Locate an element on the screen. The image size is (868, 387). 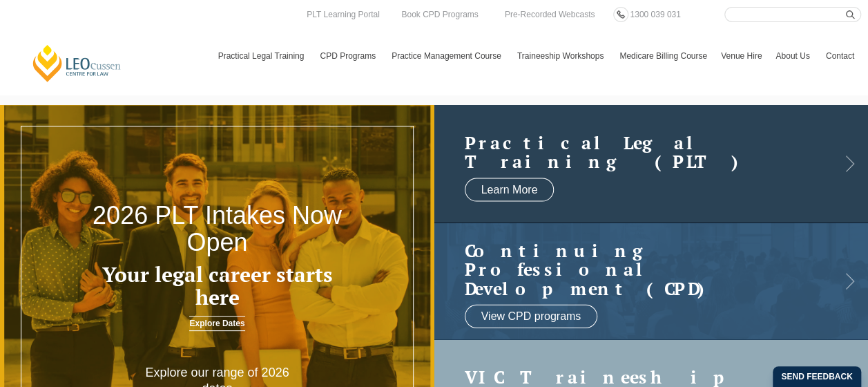
a: Explore Dates is located at coordinates (217, 324).